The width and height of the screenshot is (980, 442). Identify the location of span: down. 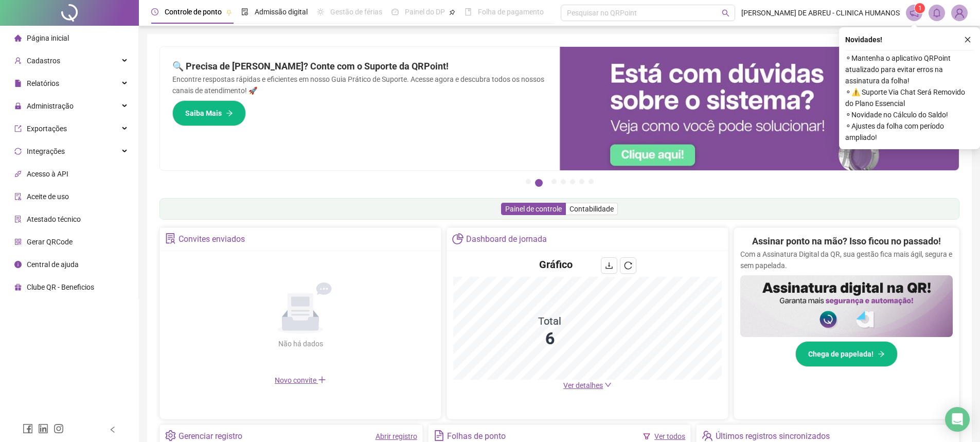
(608, 385).